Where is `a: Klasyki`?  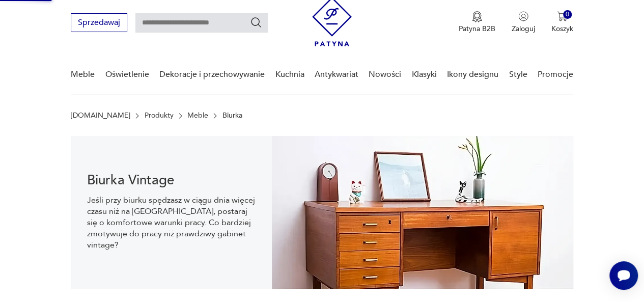 a: Klasyki is located at coordinates (424, 74).